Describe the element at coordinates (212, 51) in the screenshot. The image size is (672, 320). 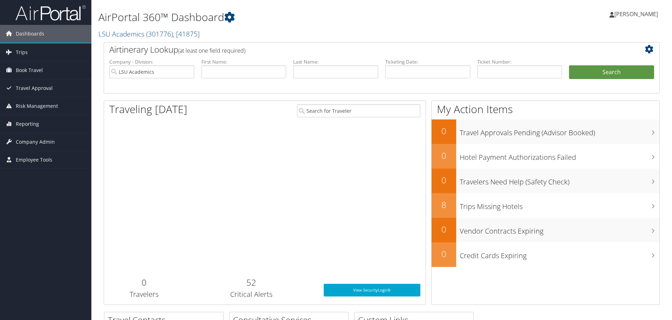
I see `span: (at least one field required)` at that location.